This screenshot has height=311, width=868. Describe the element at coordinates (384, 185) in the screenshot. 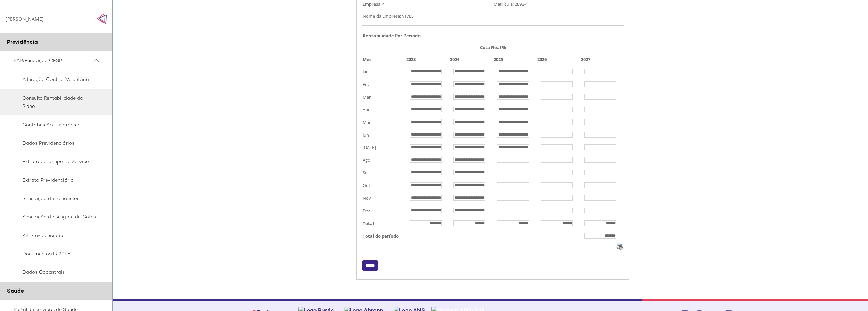

I see `td: Out` at that location.